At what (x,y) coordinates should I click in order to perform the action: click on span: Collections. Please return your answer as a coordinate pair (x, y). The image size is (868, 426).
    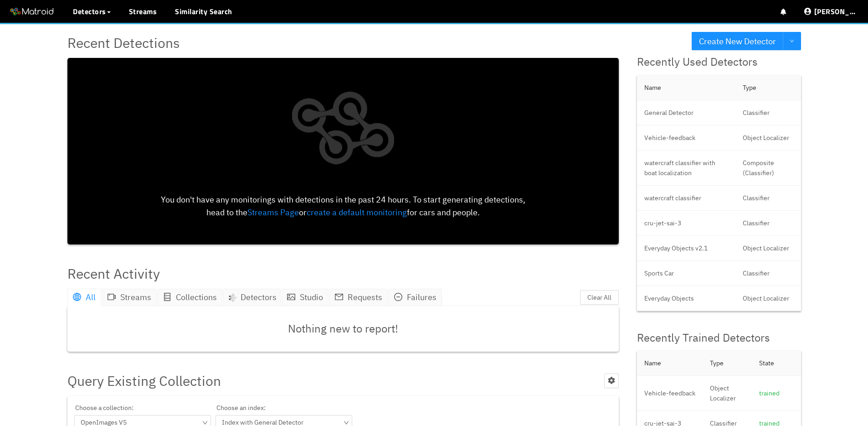
    Looking at the image, I should click on (196, 297).